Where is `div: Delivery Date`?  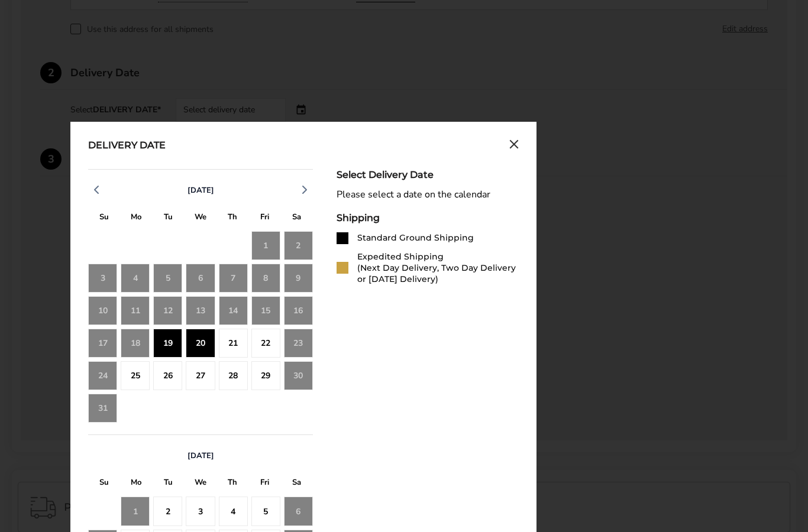 div: Delivery Date is located at coordinates (126, 146).